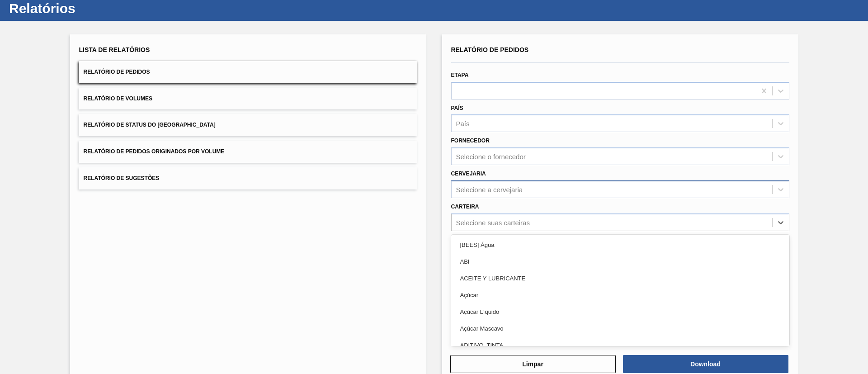  Describe the element at coordinates (490, 189) in the screenshot. I see `div: Selecione a cervejaria` at that location.